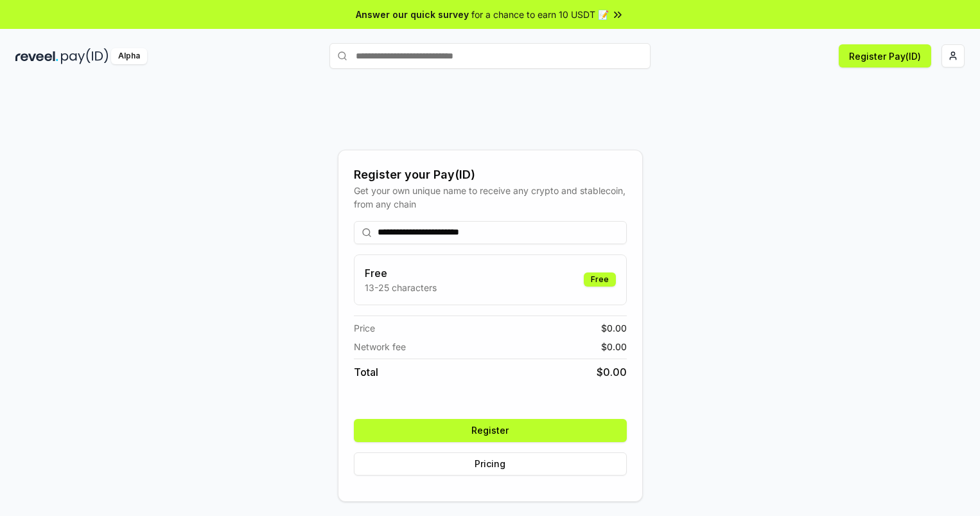  I want to click on div: Alpha, so click(129, 56).